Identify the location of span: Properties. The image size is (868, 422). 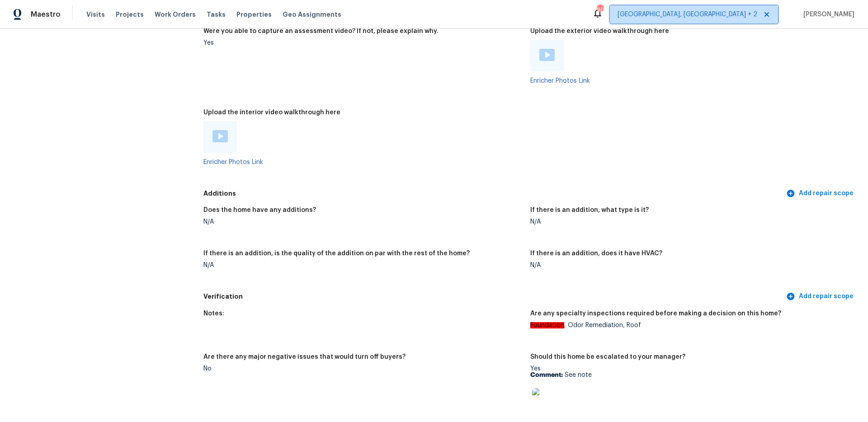
(254, 14).